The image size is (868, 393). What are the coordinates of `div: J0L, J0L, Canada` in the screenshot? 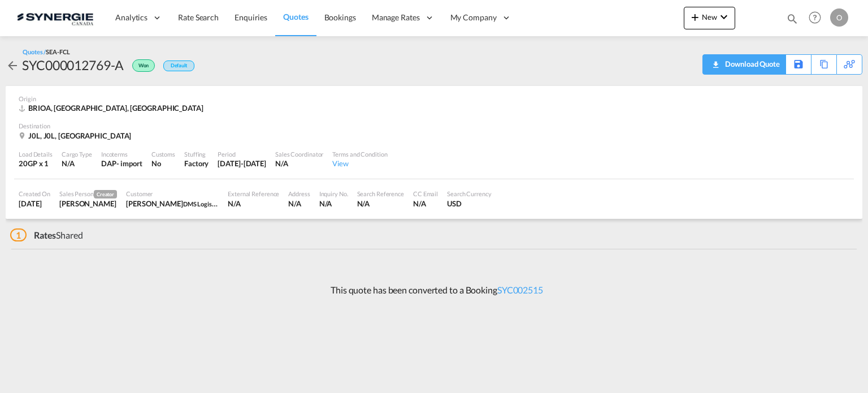 It's located at (76, 136).